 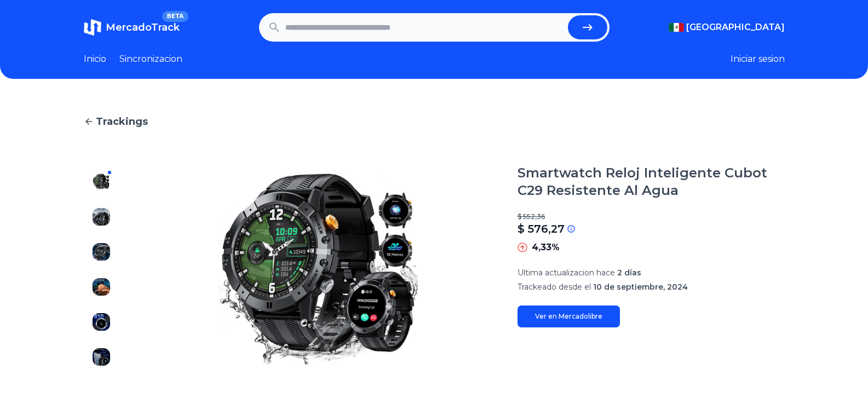 What do you see at coordinates (640, 287) in the screenshot?
I see `span: 10 de septiembre, 2024` at bounding box center [640, 287].